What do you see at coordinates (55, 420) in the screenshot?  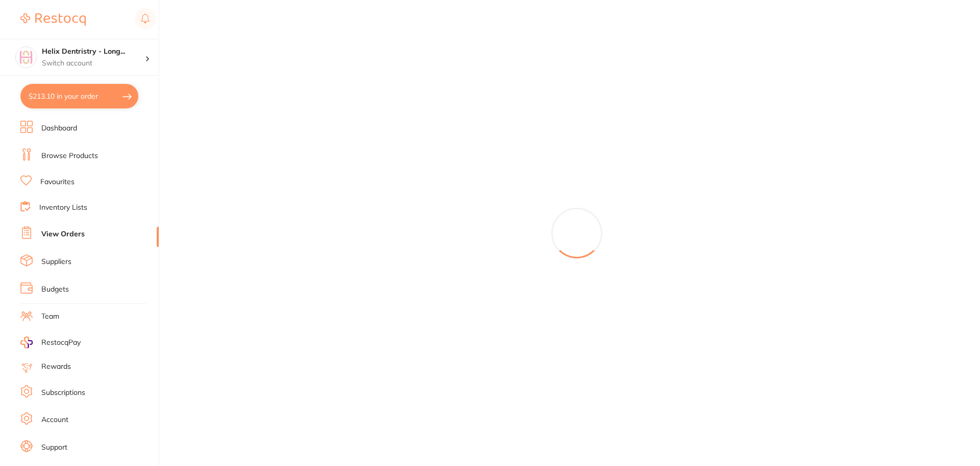 I see `a: Account` at bounding box center [55, 420].